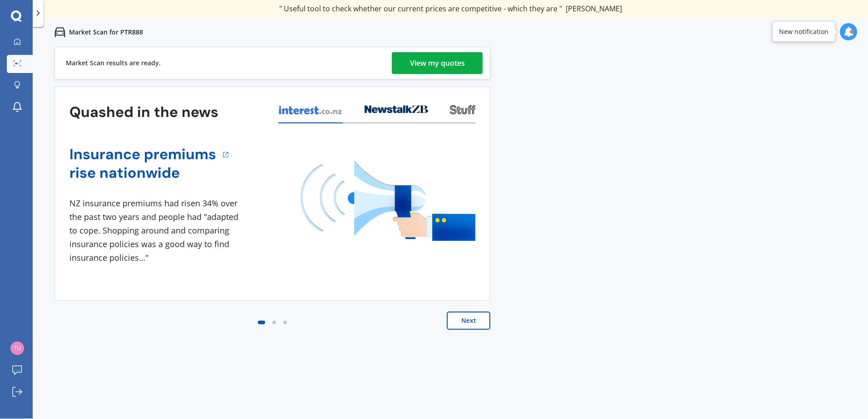  What do you see at coordinates (437, 63) in the screenshot?
I see `a: View my quotes` at bounding box center [437, 63].